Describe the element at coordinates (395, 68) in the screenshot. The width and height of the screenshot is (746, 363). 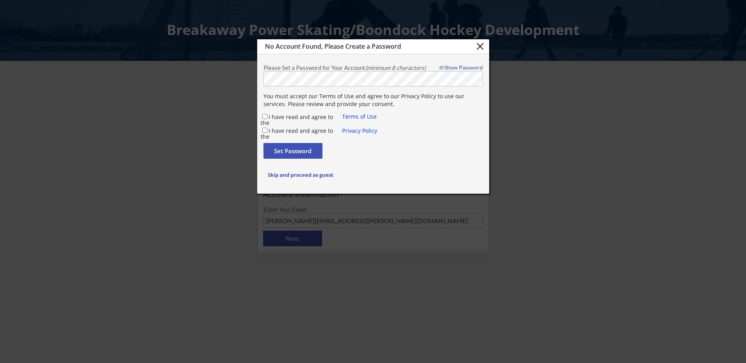
I see `em: (minimum 8 characters)` at that location.